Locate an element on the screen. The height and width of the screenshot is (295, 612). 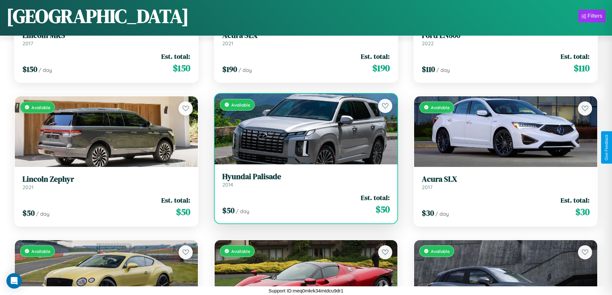
span: 2022 is located at coordinates (428, 43).